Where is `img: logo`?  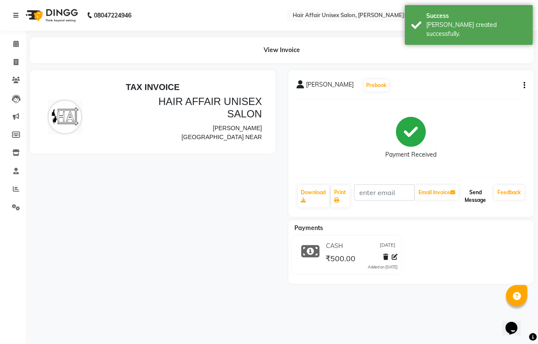 img: logo is located at coordinates (51, 15).